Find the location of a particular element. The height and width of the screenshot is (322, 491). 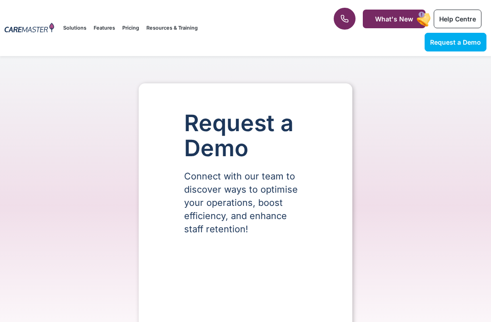

span: Request a Demo is located at coordinates (456, 42).